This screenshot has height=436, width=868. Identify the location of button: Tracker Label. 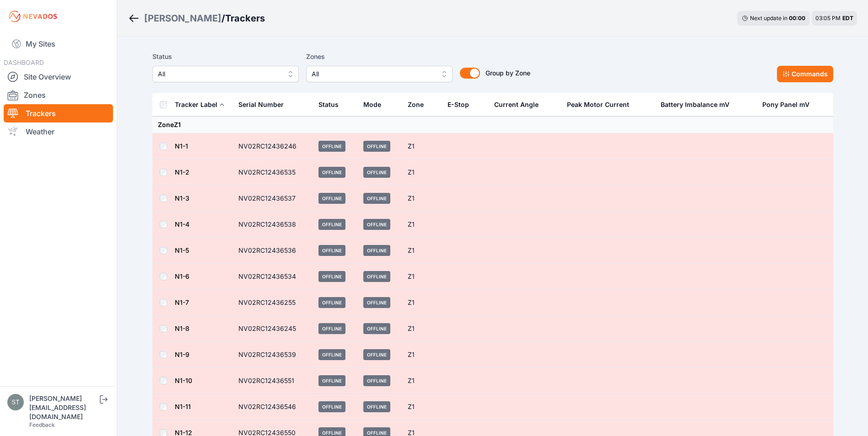
(200, 105).